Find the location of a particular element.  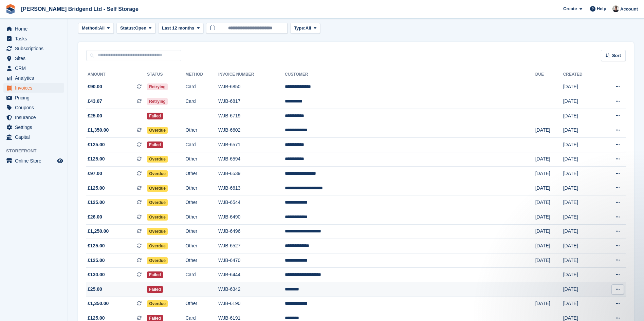

span: Status: is located at coordinates (128, 28).